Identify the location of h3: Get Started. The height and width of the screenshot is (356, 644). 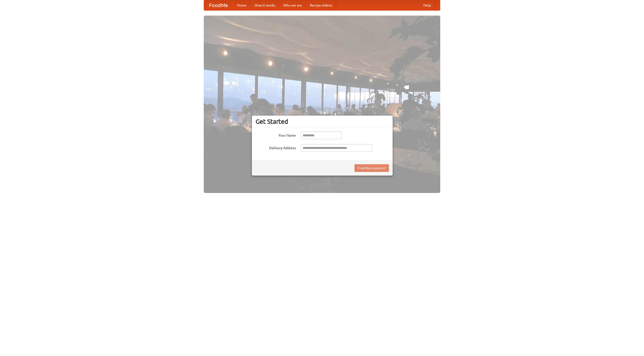
(322, 122).